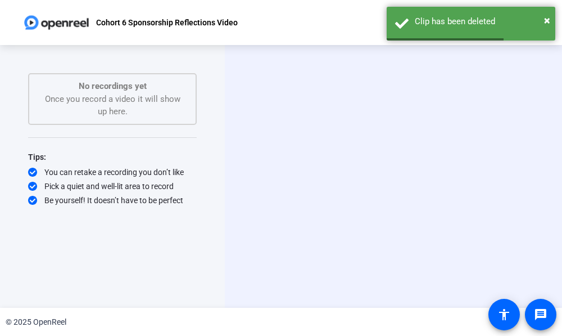 This screenshot has height=336, width=562. Describe the element at coordinates (167, 22) in the screenshot. I see `p: Cohort 6 Sponsorship Reflections Video` at that location.